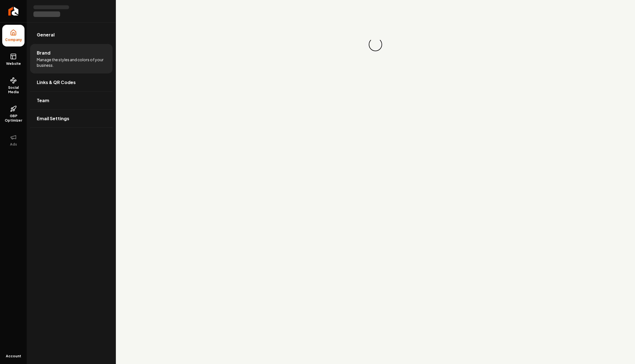 Image resolution: width=635 pixels, height=364 pixels. Describe the element at coordinates (14, 114) in the screenshot. I see `a: GBP Optimizer` at that location.